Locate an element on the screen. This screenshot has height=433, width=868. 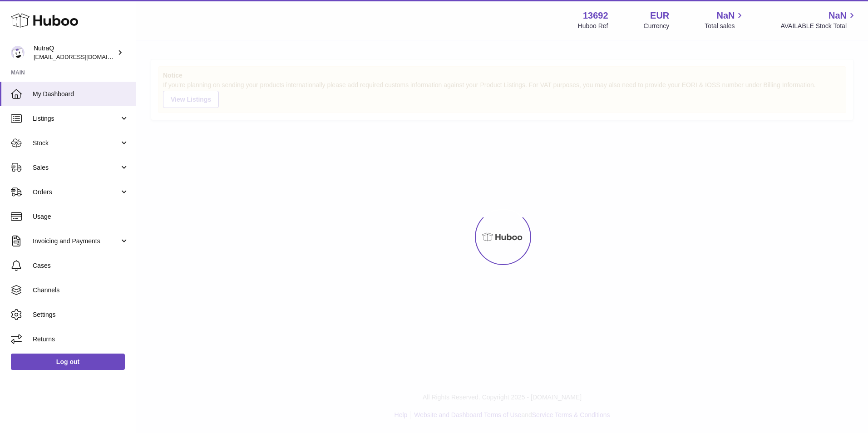
span: Usage is located at coordinates (81, 216).